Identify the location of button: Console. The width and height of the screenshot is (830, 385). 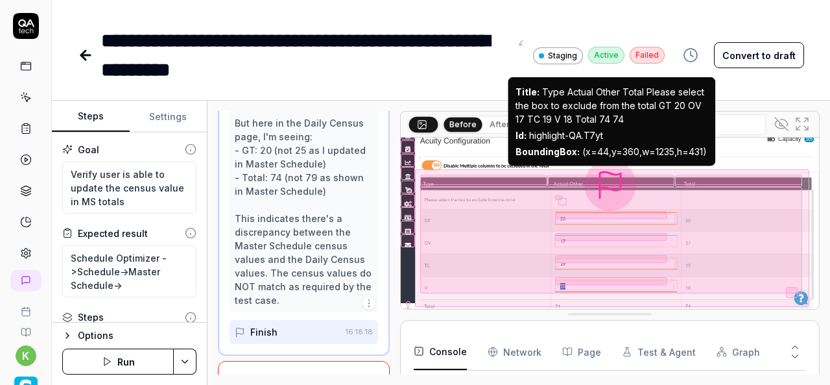
(440, 352).